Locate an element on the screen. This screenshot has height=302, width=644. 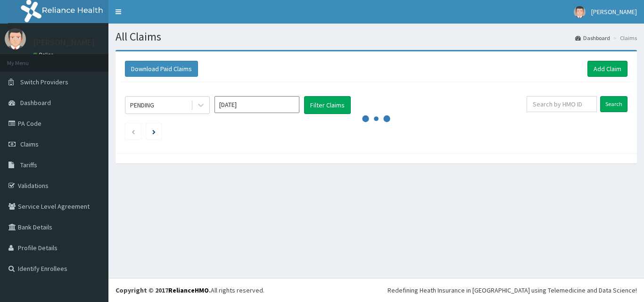
strong: Copyright © 2017 . is located at coordinates (163, 290).